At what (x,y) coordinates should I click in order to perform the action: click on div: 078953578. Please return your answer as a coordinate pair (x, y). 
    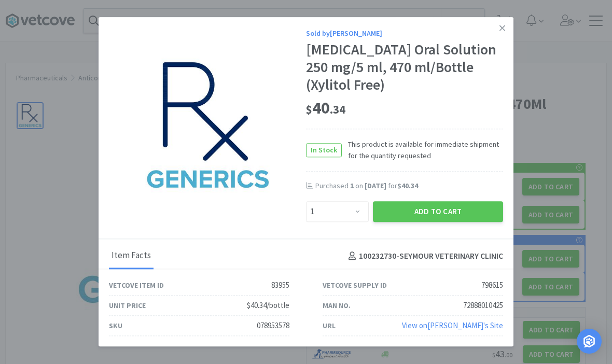
    Looking at the image, I should click on (273, 326).